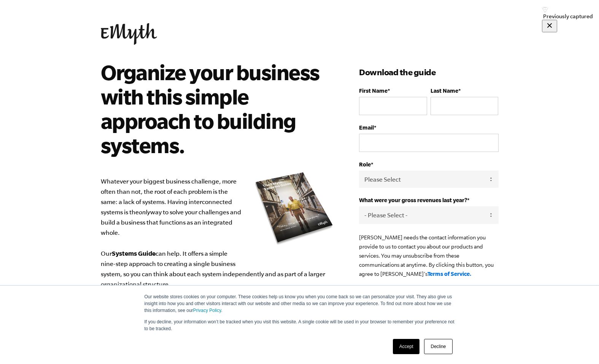  Describe the element at coordinates (144, 212) in the screenshot. I see `i: only` at that location.